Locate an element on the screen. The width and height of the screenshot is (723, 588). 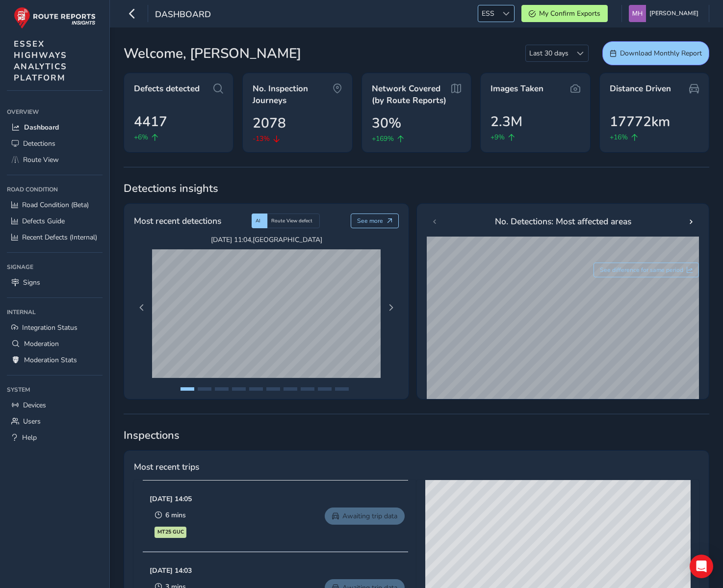
span: Integration Status is located at coordinates (49, 327).